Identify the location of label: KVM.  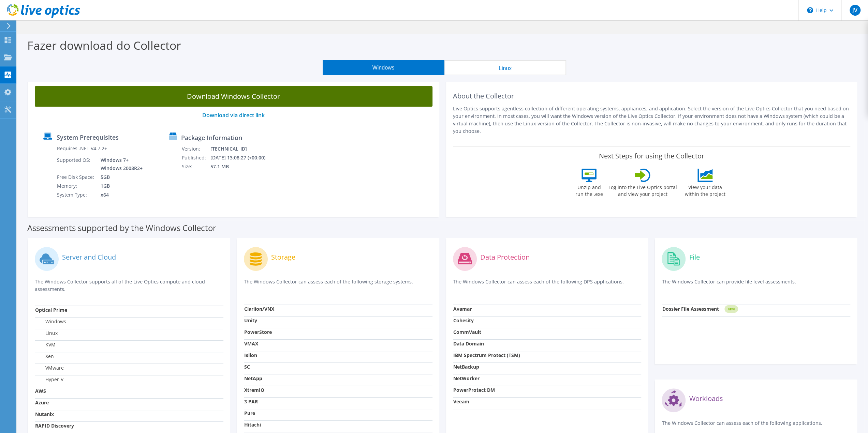
(46, 345).